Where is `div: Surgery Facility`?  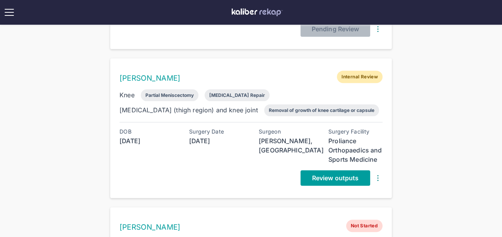
div: Surgery Facility is located at coordinates (355, 132).